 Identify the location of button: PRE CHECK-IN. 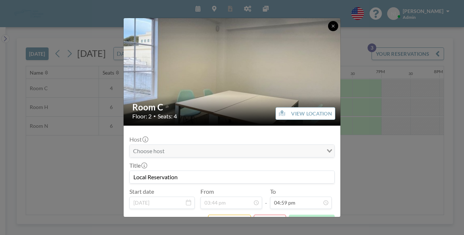
(229, 221).